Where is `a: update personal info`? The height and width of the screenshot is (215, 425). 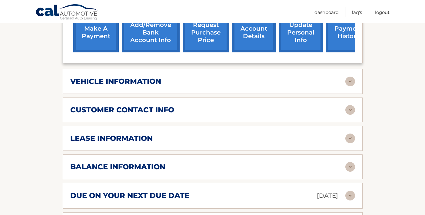
a: update personal info is located at coordinates (301, 32).